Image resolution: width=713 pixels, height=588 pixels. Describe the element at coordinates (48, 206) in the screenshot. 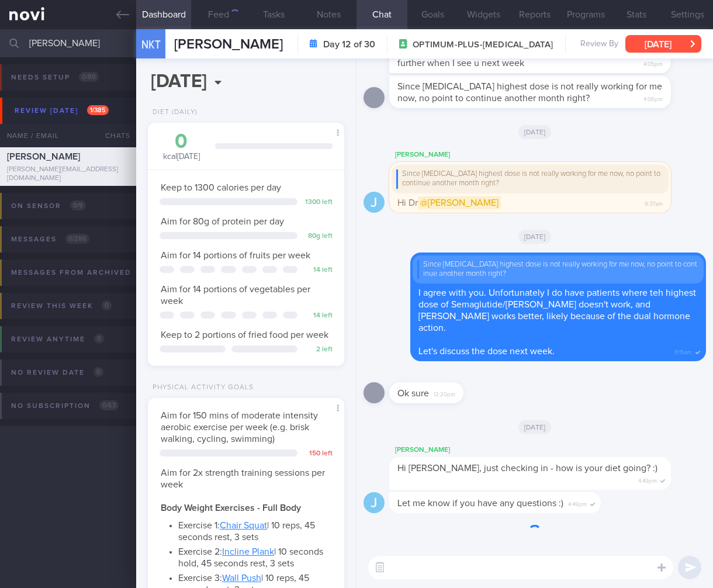

I see `div: On sensor` at that location.